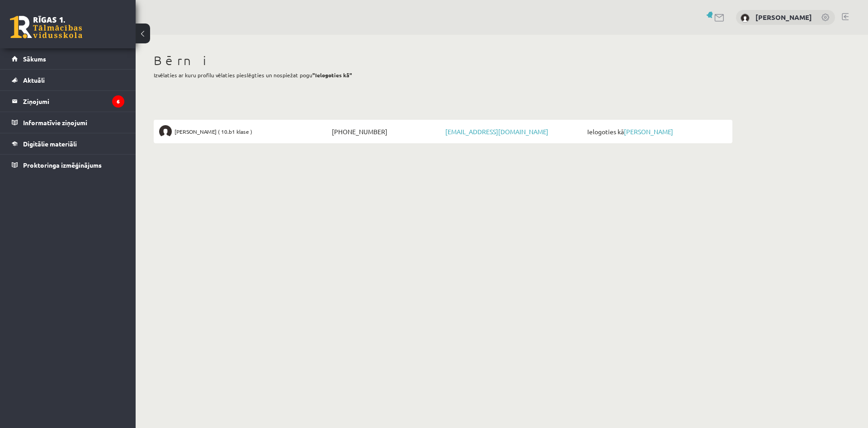 The image size is (868, 428). What do you see at coordinates (68, 122) in the screenshot?
I see `a: Informatīvie ziņojumi` at bounding box center [68, 122].